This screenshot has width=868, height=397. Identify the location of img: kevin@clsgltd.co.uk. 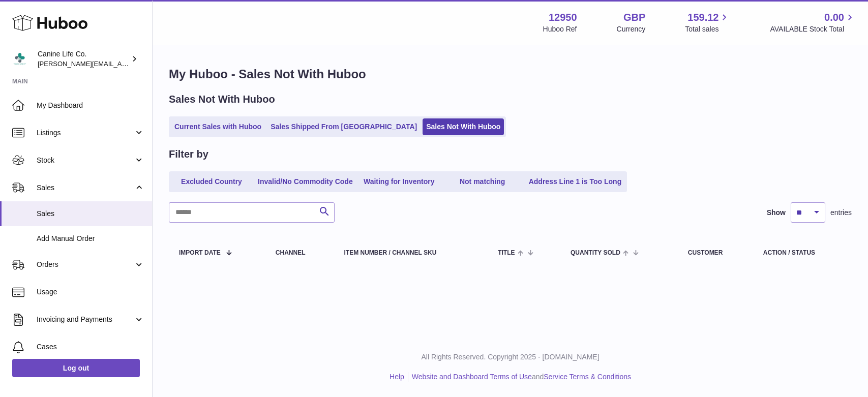
(19, 59).